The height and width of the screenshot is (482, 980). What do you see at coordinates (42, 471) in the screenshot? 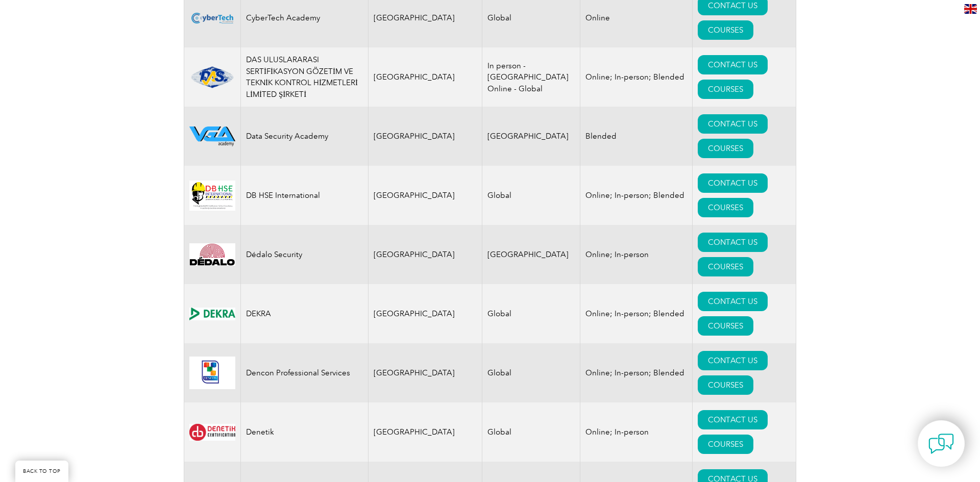
I see `a: BACK TO TOP` at bounding box center [42, 471].